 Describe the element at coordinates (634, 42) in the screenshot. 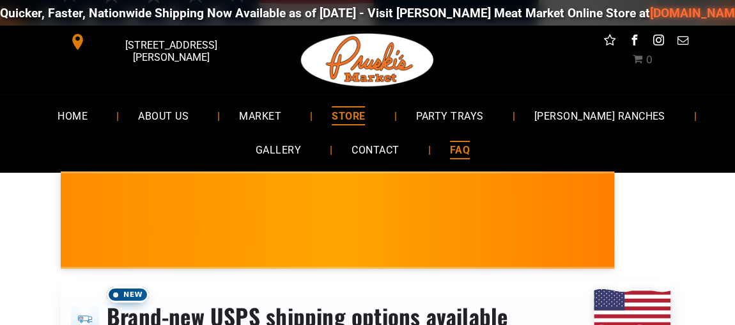

I see `a: facebook` at that location.